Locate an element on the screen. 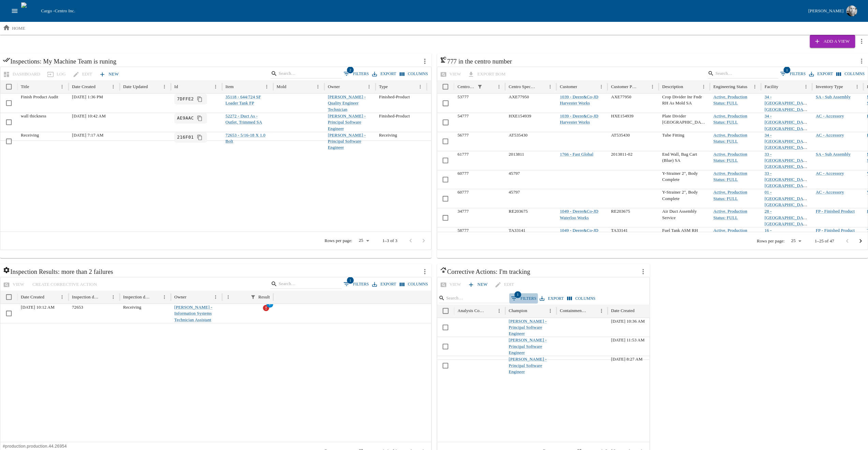 The height and width of the screenshot is (450, 868). button: Add a View is located at coordinates (832, 41).